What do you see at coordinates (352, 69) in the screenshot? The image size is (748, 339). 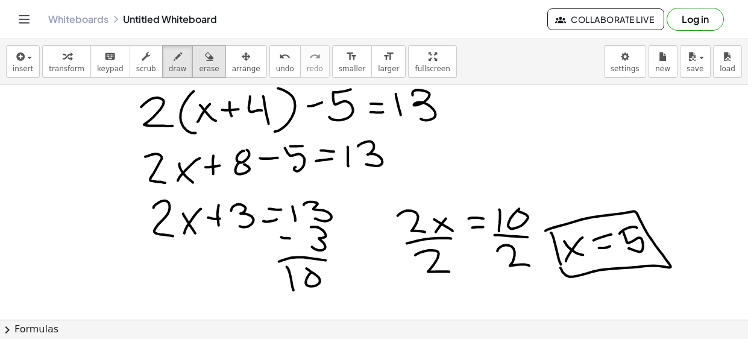 I see `span: smaller` at bounding box center [352, 69].